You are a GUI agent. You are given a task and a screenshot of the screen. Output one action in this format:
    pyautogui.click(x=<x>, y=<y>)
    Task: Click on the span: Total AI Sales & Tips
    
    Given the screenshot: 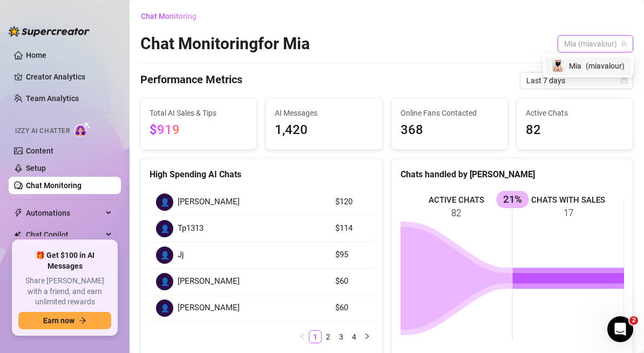 What is the action you would take?
    pyautogui.click(x=198, y=113)
    